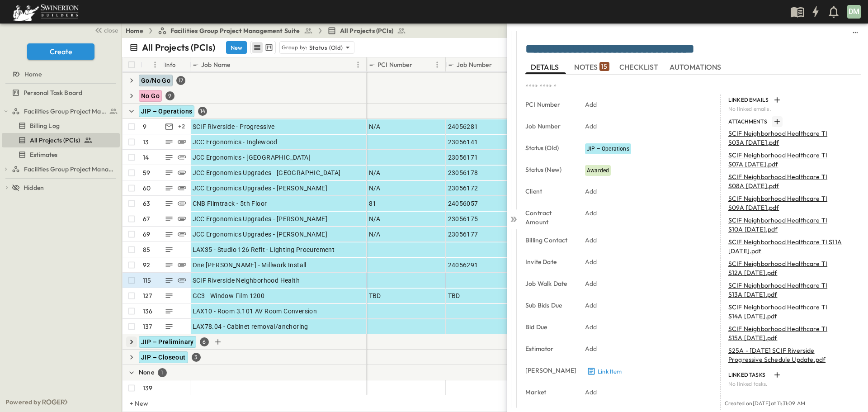  Describe the element at coordinates (549, 262) in the screenshot. I see `p: Invite Date` at that location.